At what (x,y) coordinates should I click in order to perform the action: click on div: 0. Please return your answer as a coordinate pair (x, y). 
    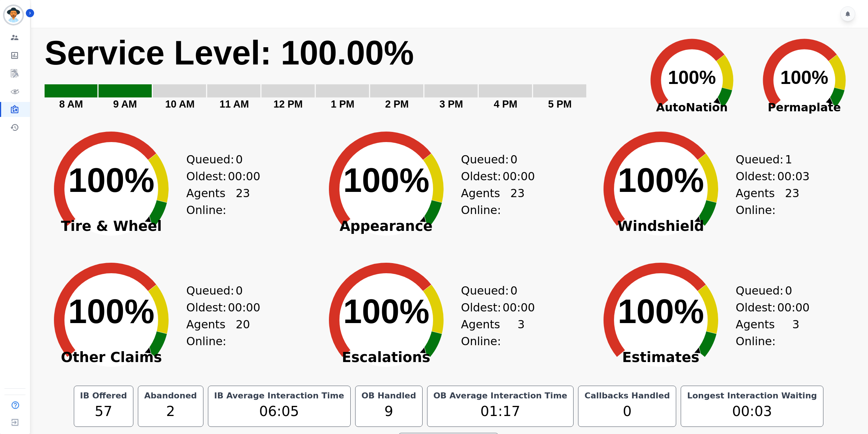
    Looking at the image, I should click on (627, 412).